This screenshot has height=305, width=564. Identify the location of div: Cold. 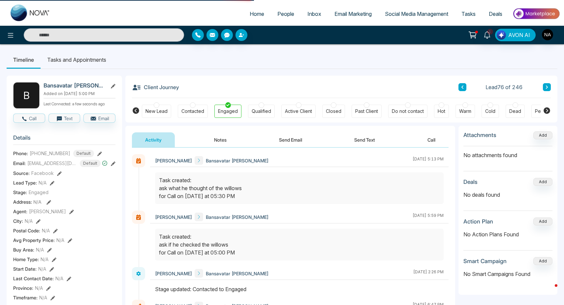
(491, 111).